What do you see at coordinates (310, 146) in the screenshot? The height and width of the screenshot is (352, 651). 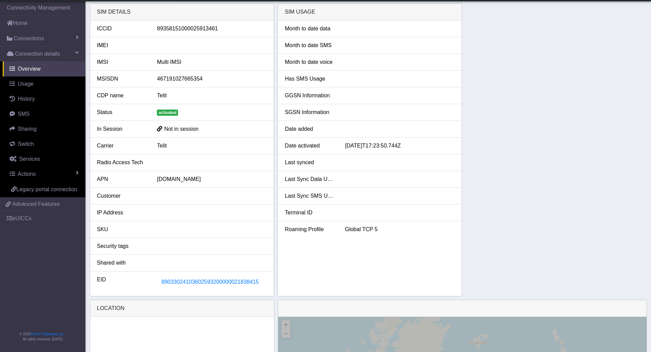 I see `div: Date activated` at bounding box center [310, 146].